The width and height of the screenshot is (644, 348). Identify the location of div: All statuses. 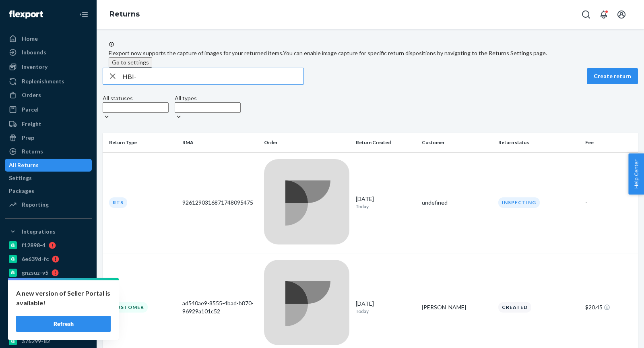
(136, 99).